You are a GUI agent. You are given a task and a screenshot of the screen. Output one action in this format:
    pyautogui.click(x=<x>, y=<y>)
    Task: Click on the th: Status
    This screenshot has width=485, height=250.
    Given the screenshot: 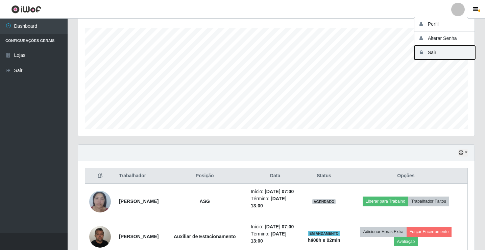 What is the action you would take?
    pyautogui.click(x=323, y=176)
    